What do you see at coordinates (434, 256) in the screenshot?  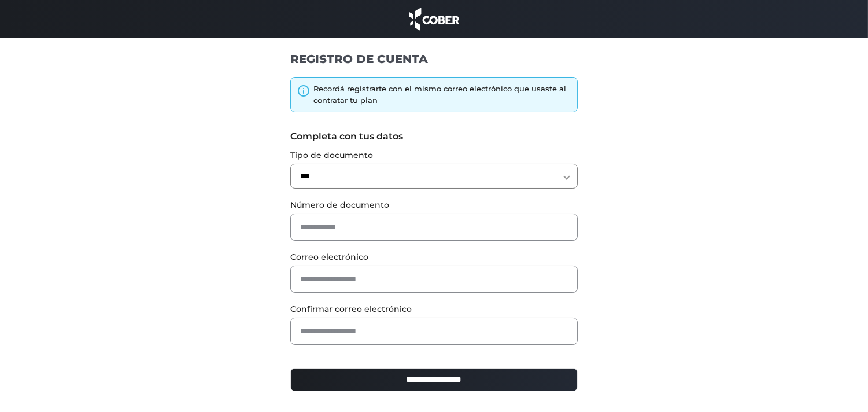 I see `label: Correo electrónico` at bounding box center [434, 256].